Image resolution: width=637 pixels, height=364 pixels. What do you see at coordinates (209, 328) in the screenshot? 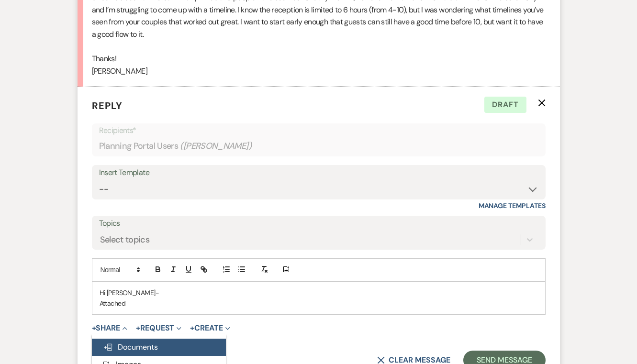
I see `button: Create` at bounding box center [209, 328].